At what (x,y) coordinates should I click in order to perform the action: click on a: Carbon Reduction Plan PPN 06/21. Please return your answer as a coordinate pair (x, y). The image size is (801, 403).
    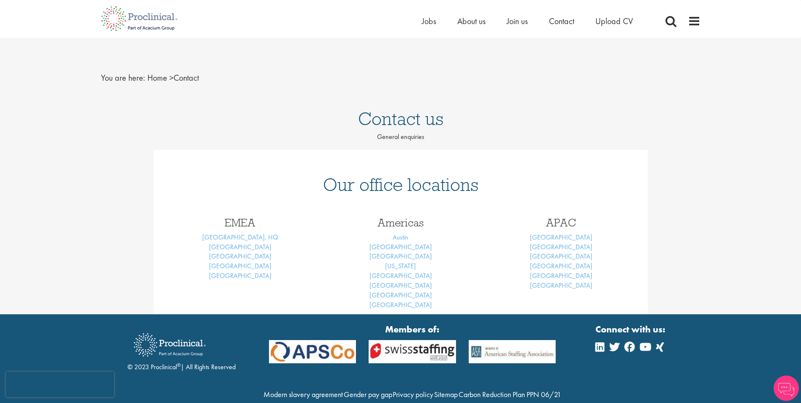
    Looking at the image, I should click on (510, 394).